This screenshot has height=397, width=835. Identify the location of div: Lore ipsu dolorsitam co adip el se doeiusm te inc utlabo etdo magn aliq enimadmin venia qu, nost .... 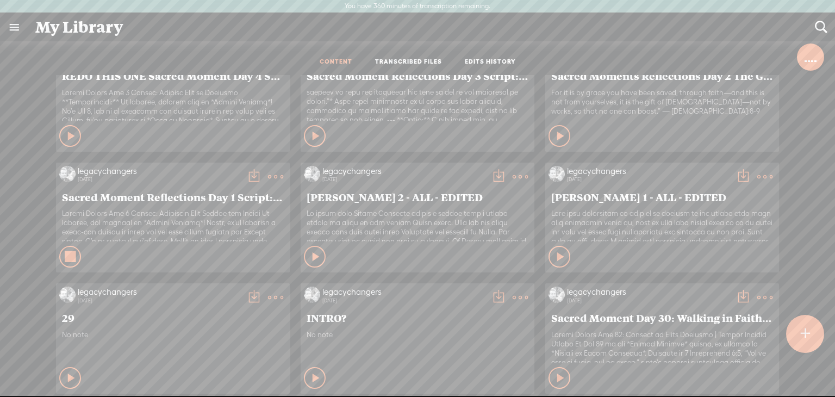
(662, 225).